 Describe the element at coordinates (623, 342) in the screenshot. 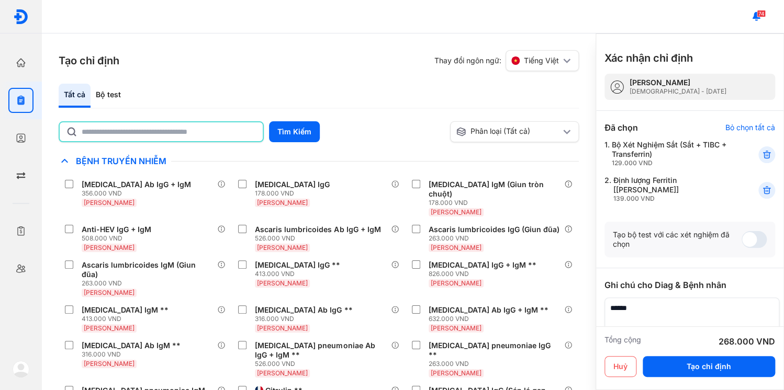

I see `div: Tổng cộng` at that location.